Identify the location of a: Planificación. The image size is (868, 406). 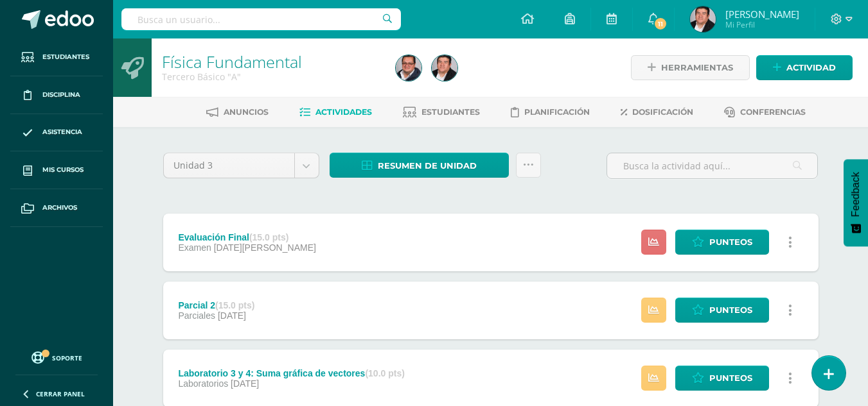
(550, 112).